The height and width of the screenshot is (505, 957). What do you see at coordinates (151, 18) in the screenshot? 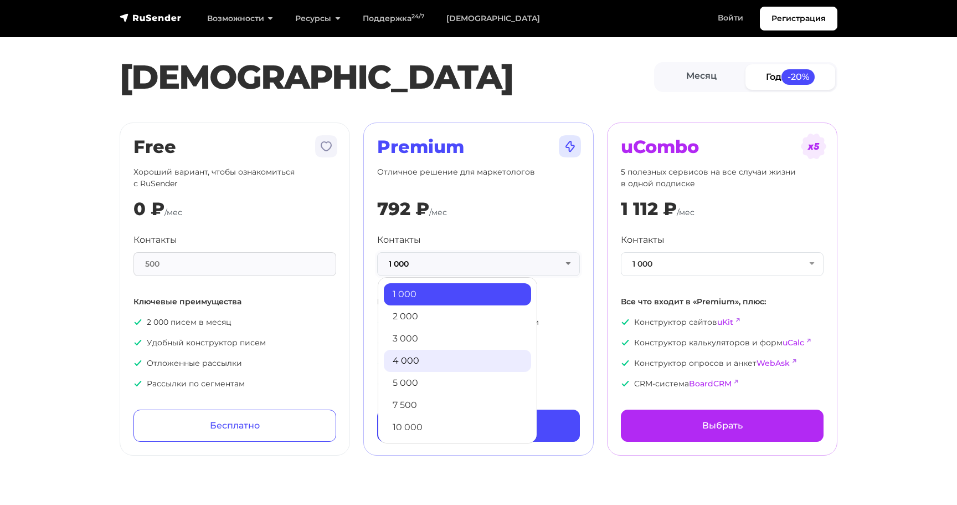
I see `img: RuSender` at bounding box center [151, 18].